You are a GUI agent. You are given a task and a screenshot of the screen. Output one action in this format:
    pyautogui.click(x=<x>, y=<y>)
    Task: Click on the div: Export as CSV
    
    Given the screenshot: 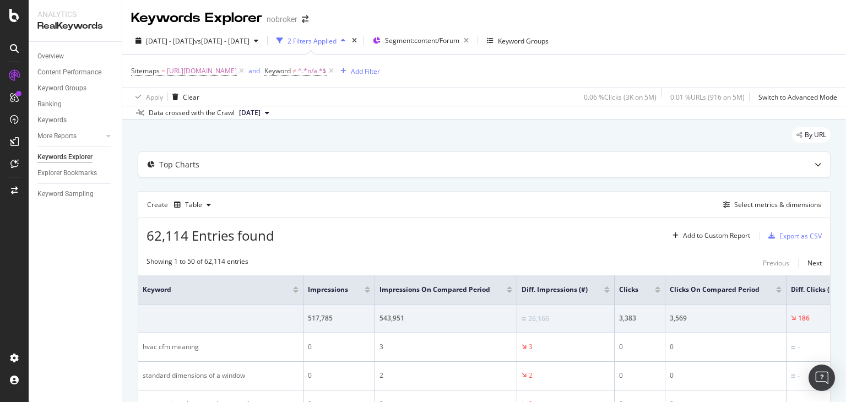 What is the action you would take?
    pyautogui.click(x=800, y=236)
    